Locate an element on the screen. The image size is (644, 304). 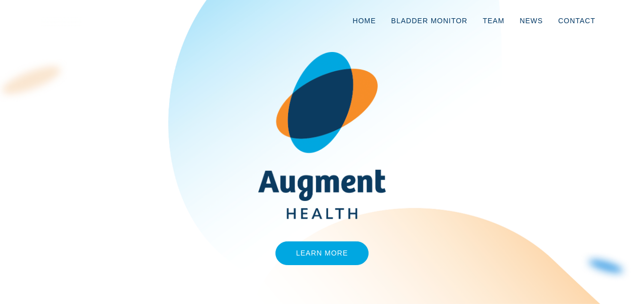
a: Team is located at coordinates (493, 21).